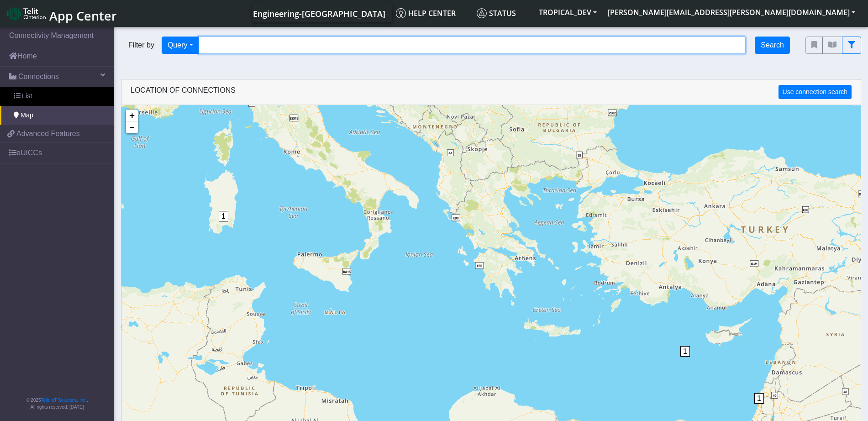 The height and width of the screenshot is (421, 868). I want to click on img: status.svg, so click(482, 13).